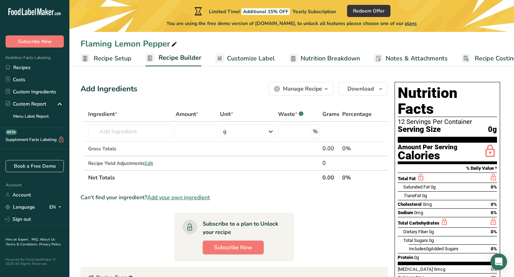 The width and height of the screenshot is (514, 277). What do you see at coordinates (417, 58) in the screenshot?
I see `span: Notes & Attachments` at bounding box center [417, 58].